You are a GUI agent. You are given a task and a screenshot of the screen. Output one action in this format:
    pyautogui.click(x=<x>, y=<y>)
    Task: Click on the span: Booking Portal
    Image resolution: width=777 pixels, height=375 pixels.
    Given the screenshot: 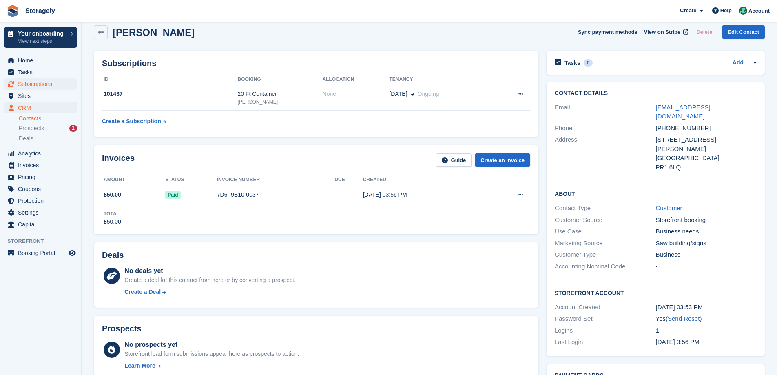 What is the action you would take?
    pyautogui.click(x=42, y=253)
    